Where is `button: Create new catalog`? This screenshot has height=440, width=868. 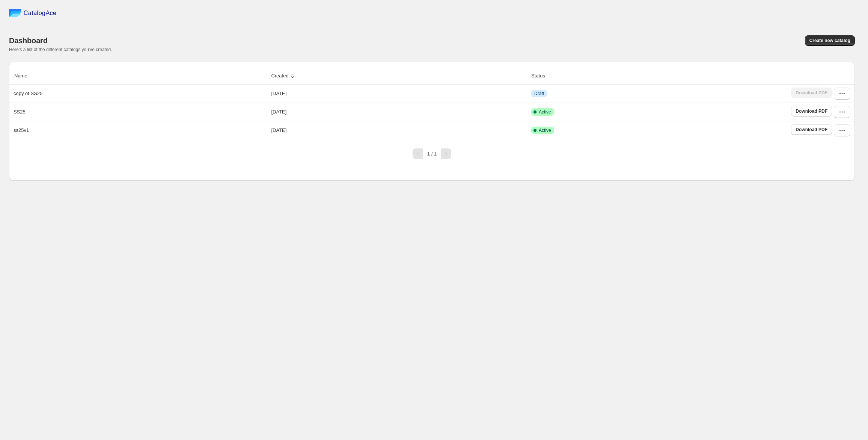 button: Create new catalog is located at coordinates (829, 40).